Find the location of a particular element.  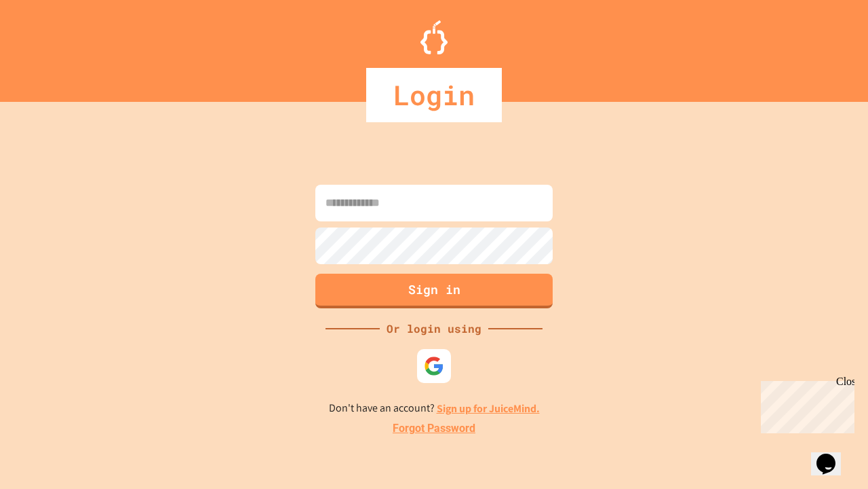

a: Forgot Password is located at coordinates (434, 429).